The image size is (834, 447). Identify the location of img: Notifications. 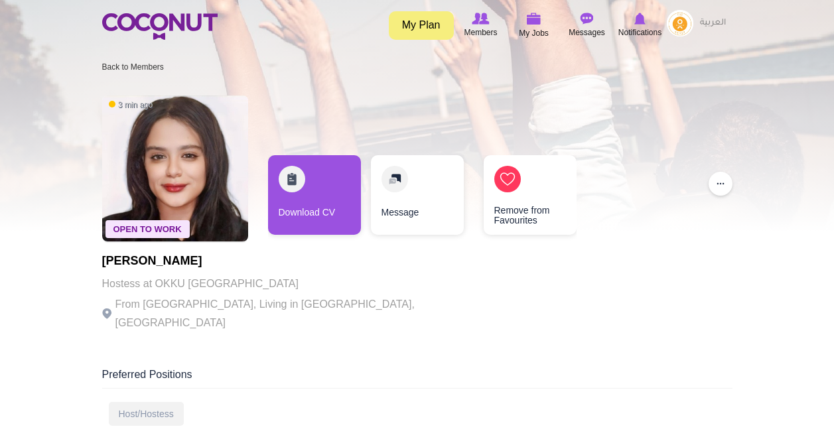
(640, 19).